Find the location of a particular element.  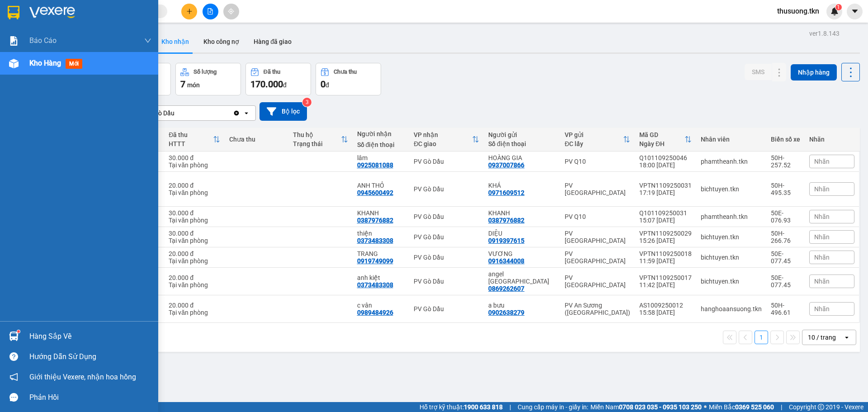

button: plus is located at coordinates (189, 11).